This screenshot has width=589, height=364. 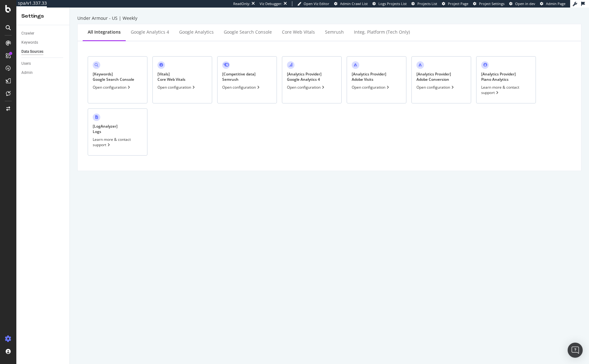 I want to click on div: Google Analytics, so click(x=197, y=32).